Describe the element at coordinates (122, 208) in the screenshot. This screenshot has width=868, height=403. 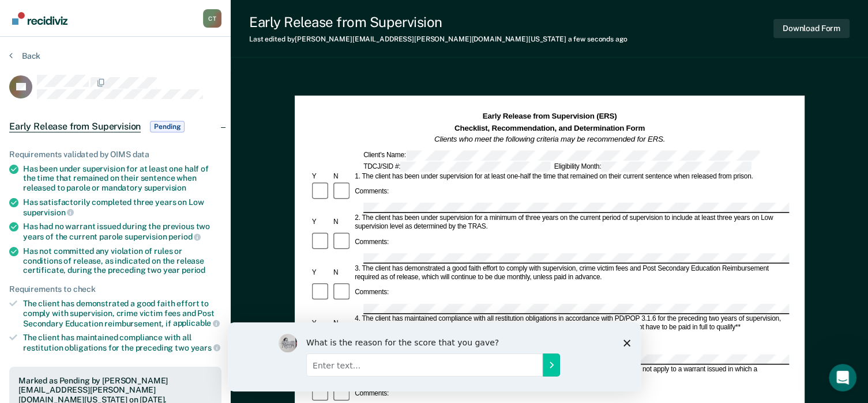
I see `div: Has satisfactorily completed three years on Low` at that location.